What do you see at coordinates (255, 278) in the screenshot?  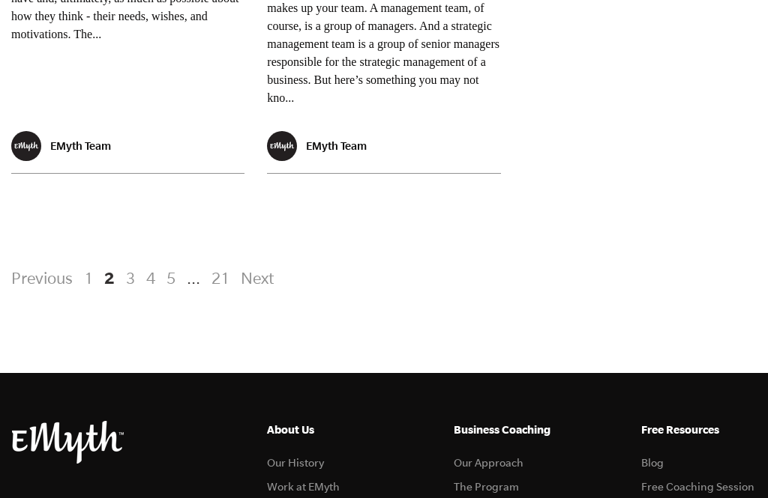 I see `a: Next` at bounding box center [255, 278].